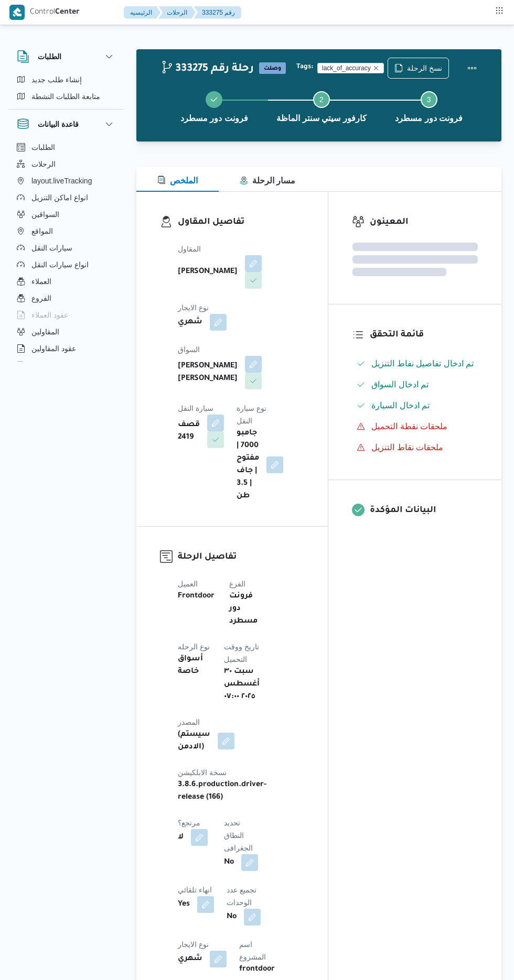 Image resolution: width=514 pixels, height=980 pixels. Describe the element at coordinates (195, 890) in the screenshot. I see `span: انهاء تلقائي` at that location.